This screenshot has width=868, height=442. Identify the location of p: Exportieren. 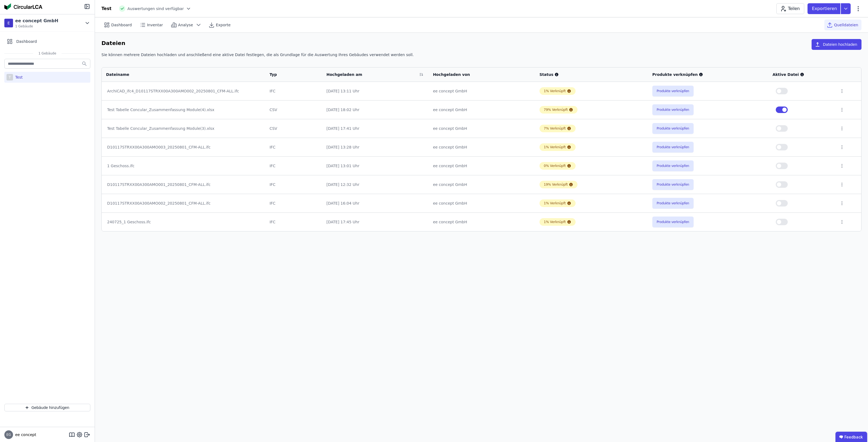
(825, 8).